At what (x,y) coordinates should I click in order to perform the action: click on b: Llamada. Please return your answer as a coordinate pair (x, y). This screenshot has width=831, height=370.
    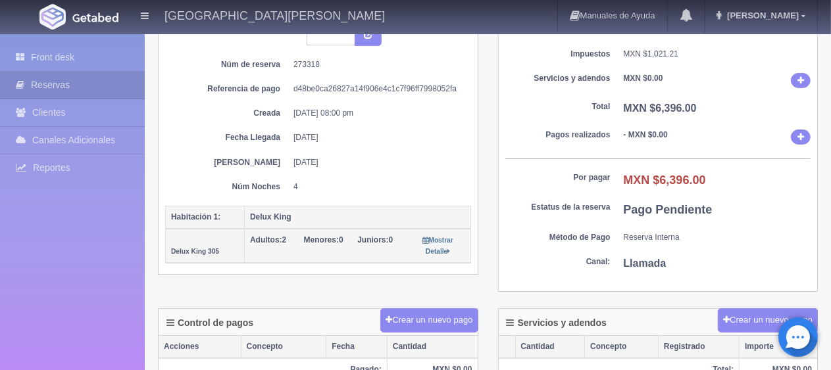
    Looking at the image, I should click on (645, 263).